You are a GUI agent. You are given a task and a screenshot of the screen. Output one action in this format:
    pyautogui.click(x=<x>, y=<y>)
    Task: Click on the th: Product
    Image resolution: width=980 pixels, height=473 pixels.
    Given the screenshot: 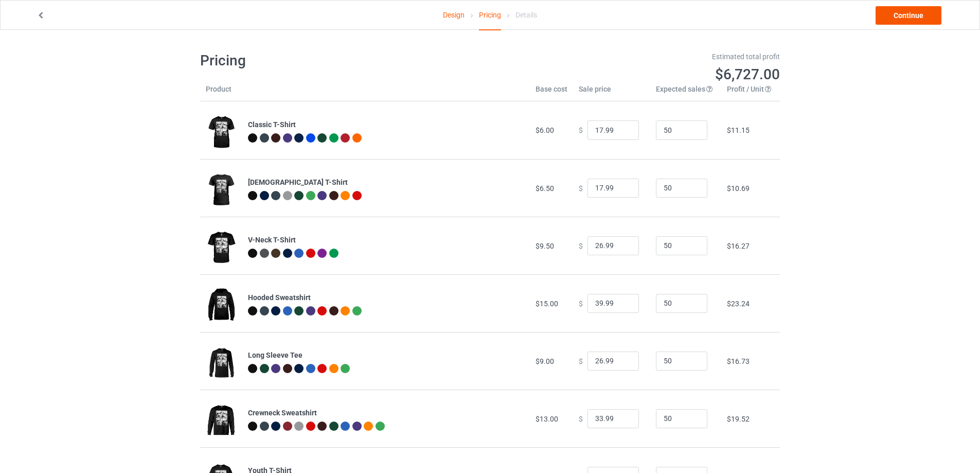 What is the action you would take?
    pyautogui.click(x=221, y=93)
    